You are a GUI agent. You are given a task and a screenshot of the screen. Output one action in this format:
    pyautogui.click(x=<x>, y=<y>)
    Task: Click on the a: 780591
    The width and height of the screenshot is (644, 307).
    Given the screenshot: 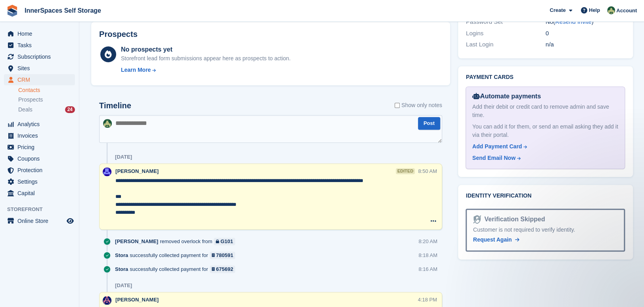 What is the action you would take?
    pyautogui.click(x=223, y=255)
    